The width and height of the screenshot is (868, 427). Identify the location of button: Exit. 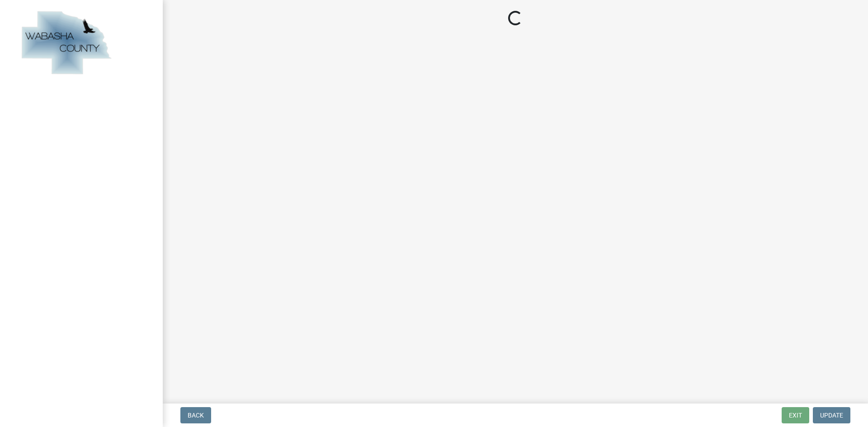
(795, 415).